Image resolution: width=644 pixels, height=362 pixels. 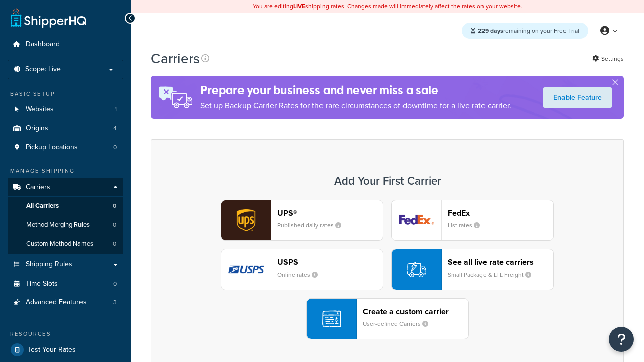 What do you see at coordinates (65, 265) in the screenshot?
I see `li: Shipping Rules` at bounding box center [65, 265].